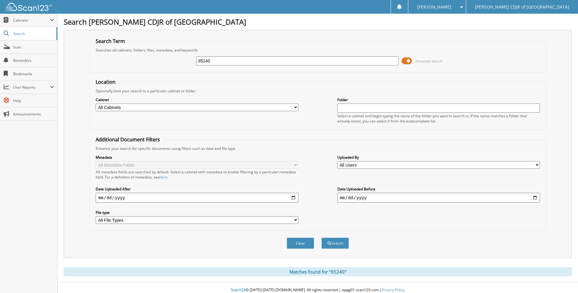 This screenshot has height=293, width=578. What do you see at coordinates (128, 139) in the screenshot?
I see `legend: Additional Document Filters` at bounding box center [128, 139].